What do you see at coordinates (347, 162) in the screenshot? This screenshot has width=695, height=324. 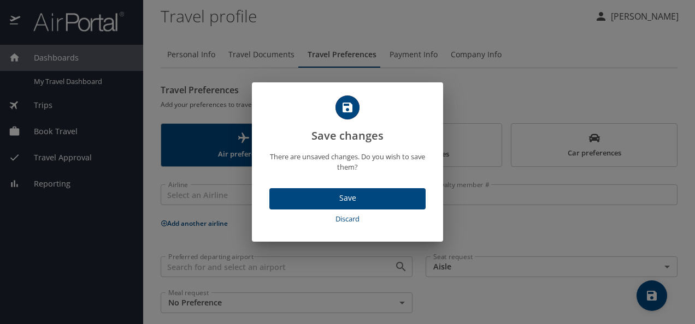 I see `p: There are unsaved changes. Do you wish to save them?` at bounding box center [347, 162].